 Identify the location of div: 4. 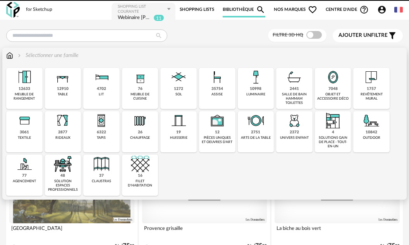
(333, 132).